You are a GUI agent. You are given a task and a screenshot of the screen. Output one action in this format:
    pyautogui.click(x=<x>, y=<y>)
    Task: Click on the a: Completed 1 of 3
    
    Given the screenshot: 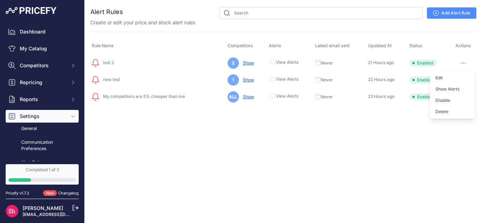 What is the action you would take?
    pyautogui.click(x=42, y=175)
    